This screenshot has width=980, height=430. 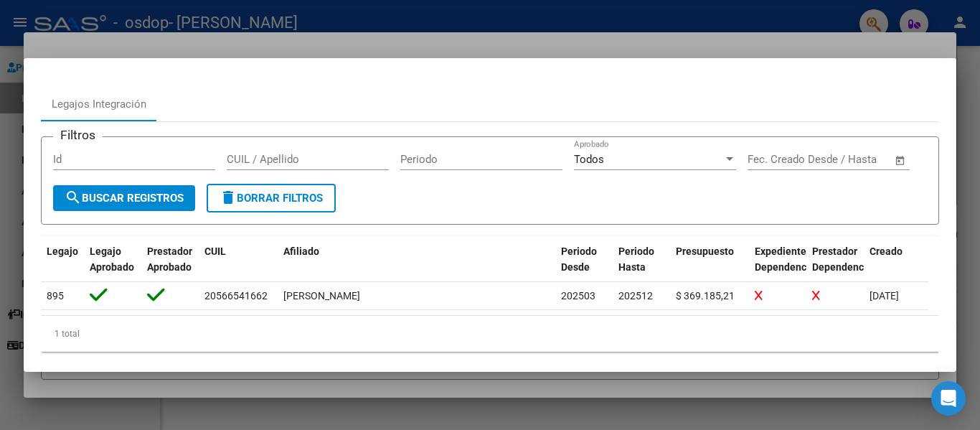 What do you see at coordinates (785, 259) in the screenshot?
I see `span: Expediente Dependencia` at bounding box center [785, 259].